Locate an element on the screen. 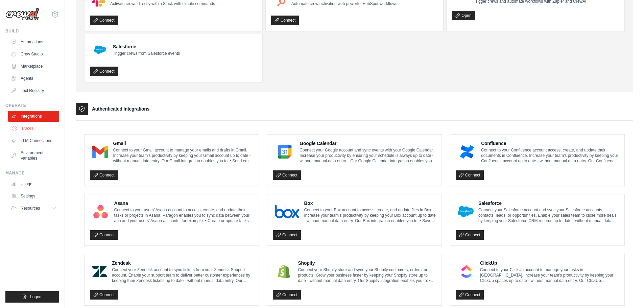 This screenshot has width=644, height=308. h4: Shopify is located at coordinates (367, 263).